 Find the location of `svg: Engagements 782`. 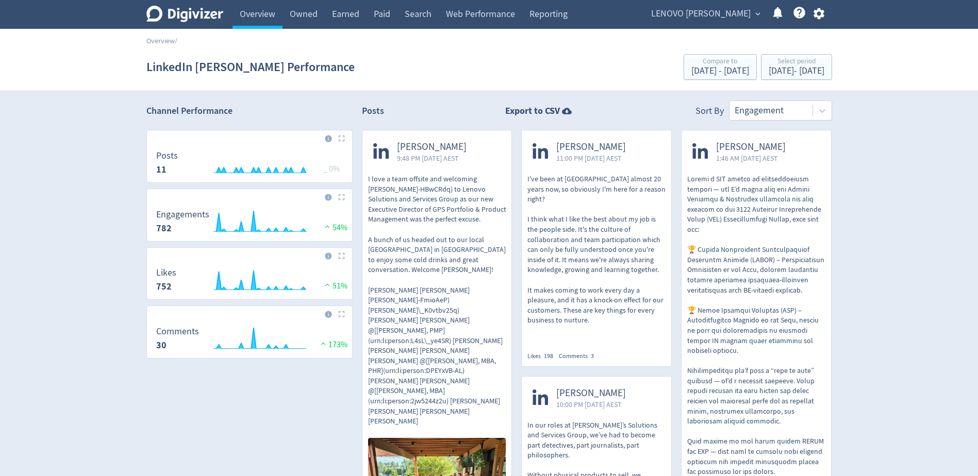

svg: Engagements 782 is located at coordinates (250, 223).